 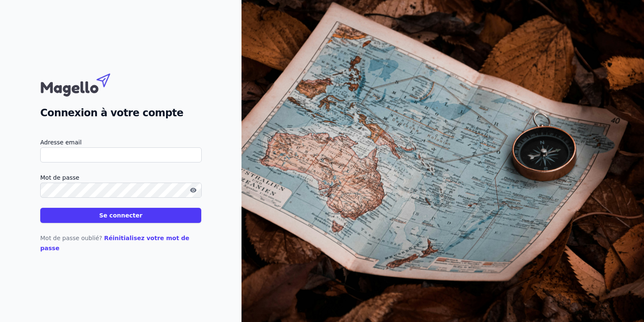 What do you see at coordinates (84, 84) in the screenshot?
I see `img: Magello` at bounding box center [84, 84].